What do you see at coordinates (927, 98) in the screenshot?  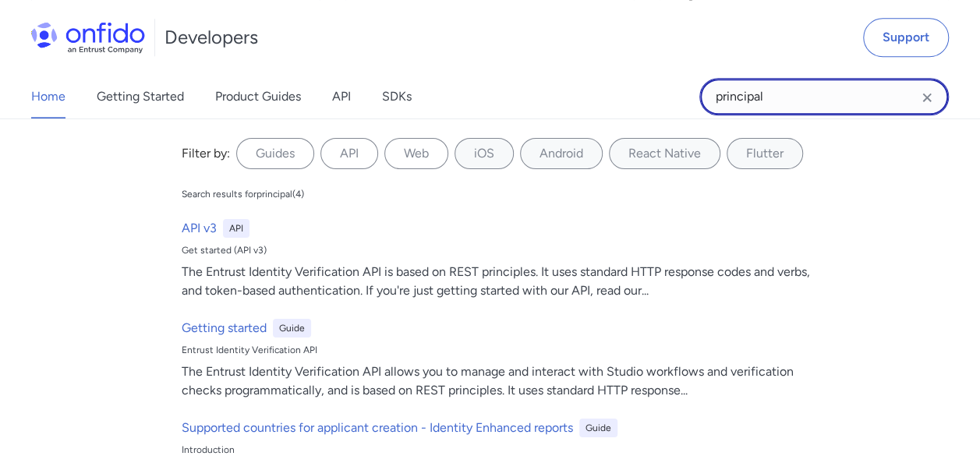 I see `svg: Clear search field button` at bounding box center [927, 98].